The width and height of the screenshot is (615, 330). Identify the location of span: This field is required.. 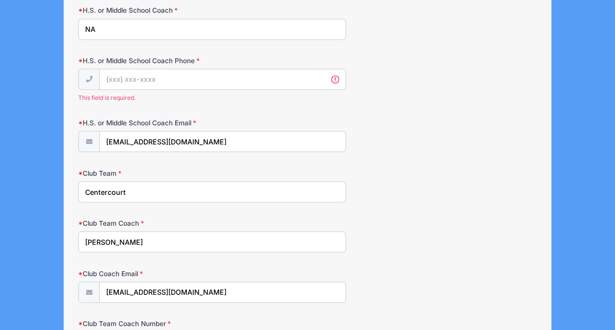
(212, 97).